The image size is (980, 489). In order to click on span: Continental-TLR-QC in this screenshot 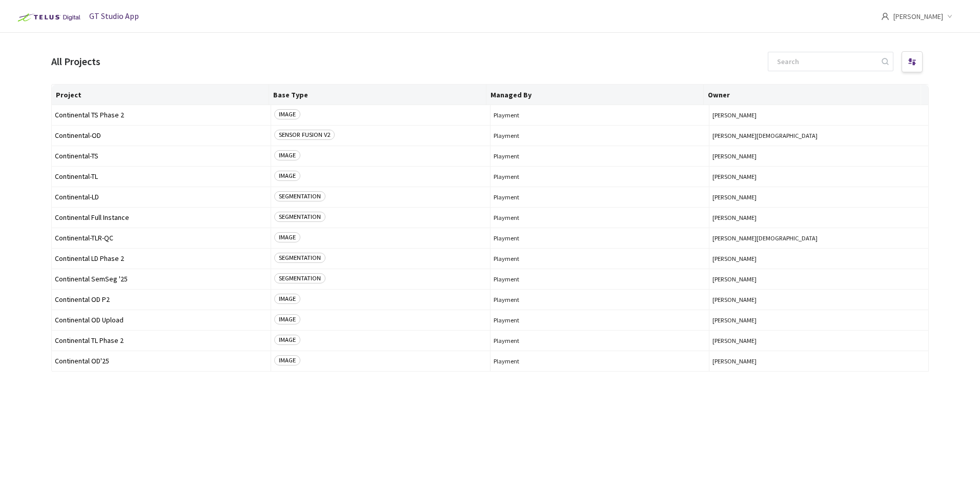, I will do `click(161, 238)`.